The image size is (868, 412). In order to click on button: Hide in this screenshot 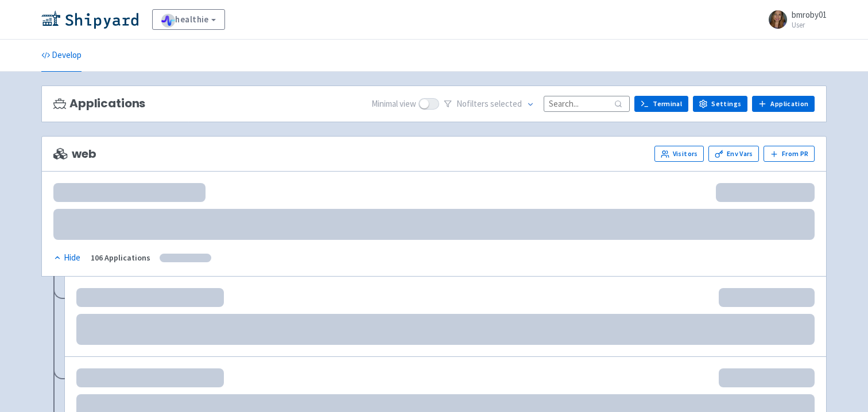, I will do `click(67, 257)`.